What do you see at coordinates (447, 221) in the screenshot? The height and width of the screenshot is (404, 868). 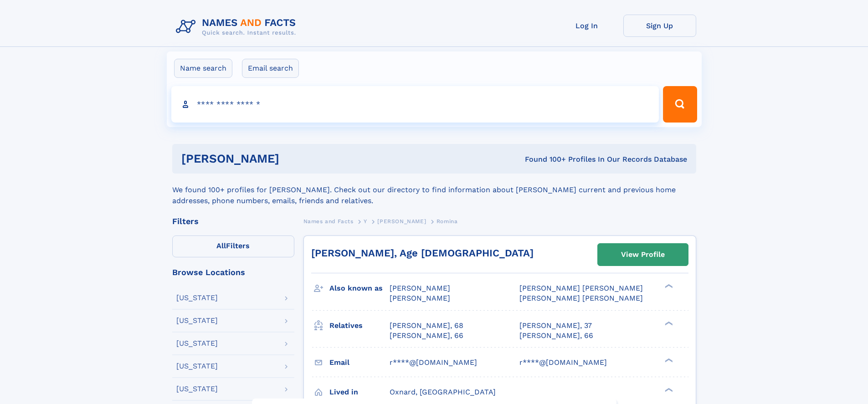 I see `span: Romina` at bounding box center [447, 221].